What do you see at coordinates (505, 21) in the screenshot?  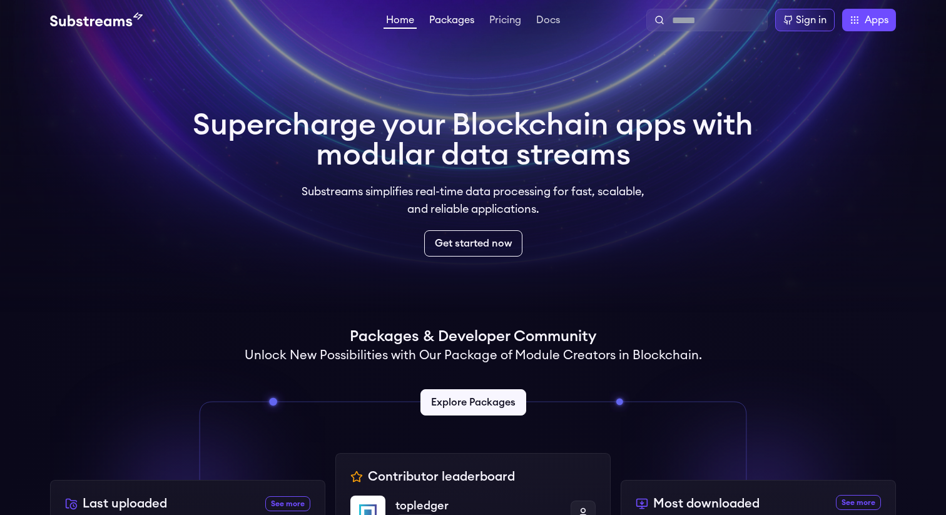 I see `a: Pricing` at bounding box center [505, 21].